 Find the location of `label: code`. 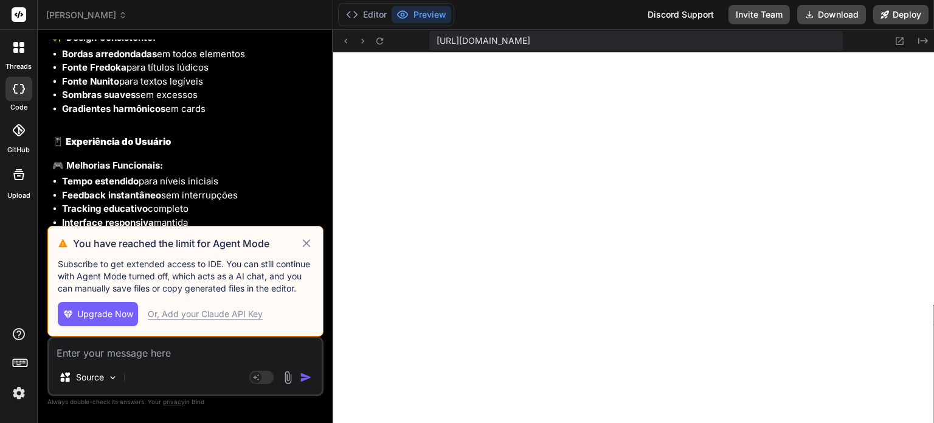

label: code is located at coordinates (19, 107).